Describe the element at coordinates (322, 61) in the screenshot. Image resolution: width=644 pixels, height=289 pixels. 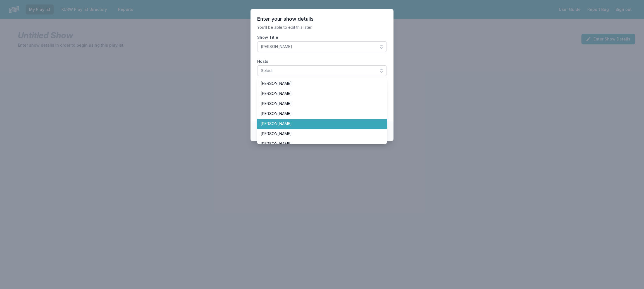
I see `label: Hosts` at that location.